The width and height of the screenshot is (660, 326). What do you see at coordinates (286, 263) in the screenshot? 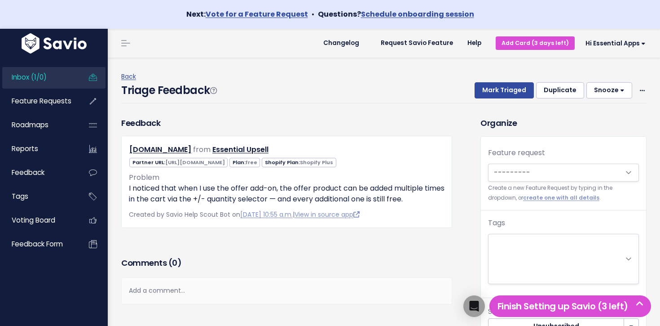
I see `h3: Comments ( )` at bounding box center [286, 263].